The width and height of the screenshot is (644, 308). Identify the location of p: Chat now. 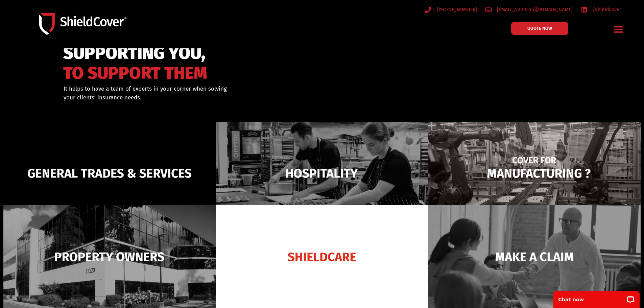
(43, 13).